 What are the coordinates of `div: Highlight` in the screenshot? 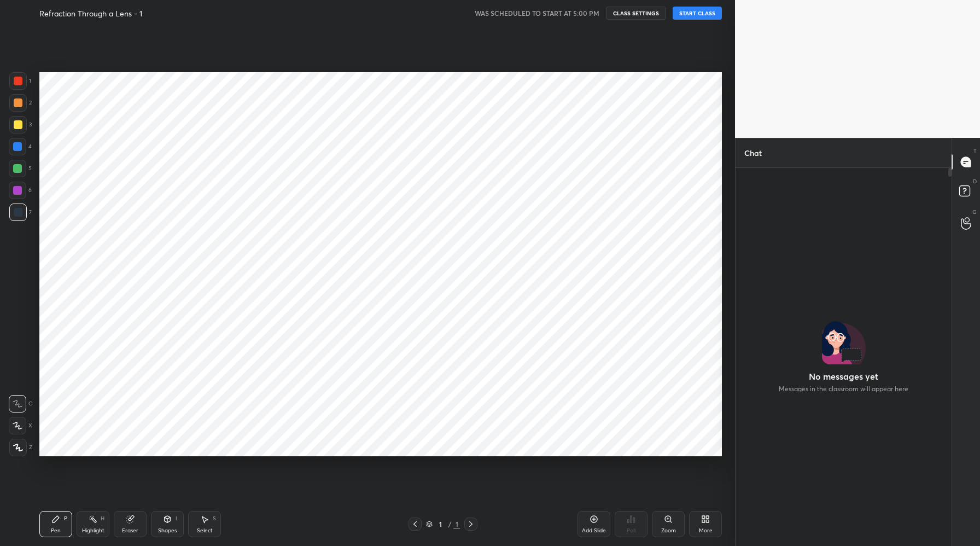 It's located at (93, 531).